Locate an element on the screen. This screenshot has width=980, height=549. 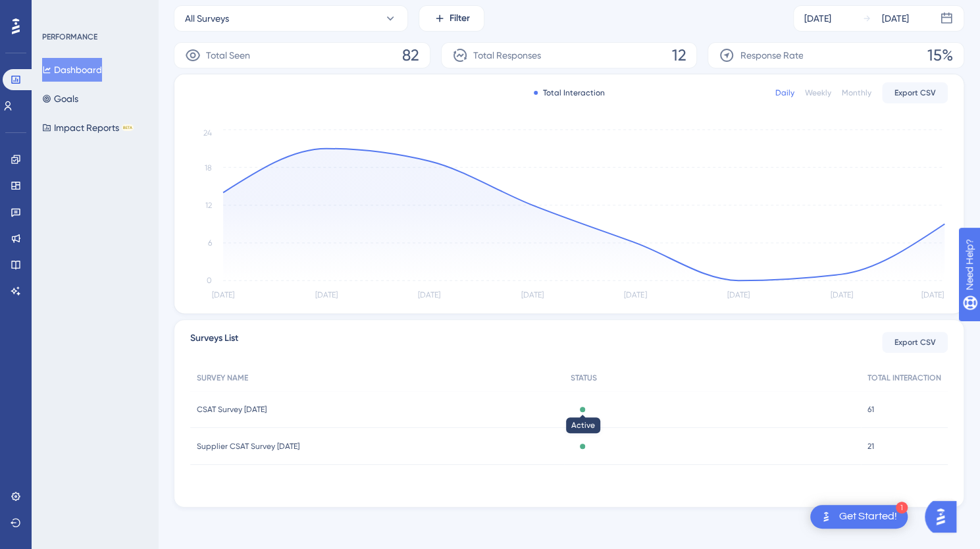
div: 1 is located at coordinates (901, 508).